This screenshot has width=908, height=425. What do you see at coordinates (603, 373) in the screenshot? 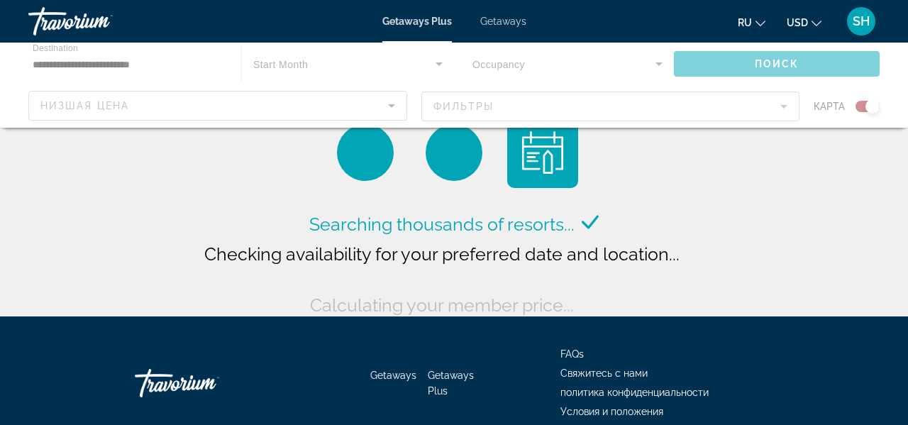
I see `span: Свяжитесь с нами` at bounding box center [603, 373].